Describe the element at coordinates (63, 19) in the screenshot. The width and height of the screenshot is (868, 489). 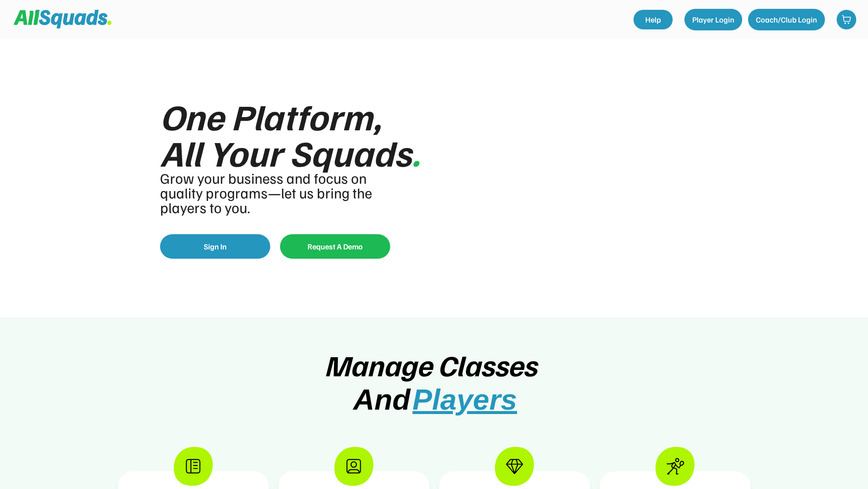
I see `img: Squad%20Logo.svg` at that location.